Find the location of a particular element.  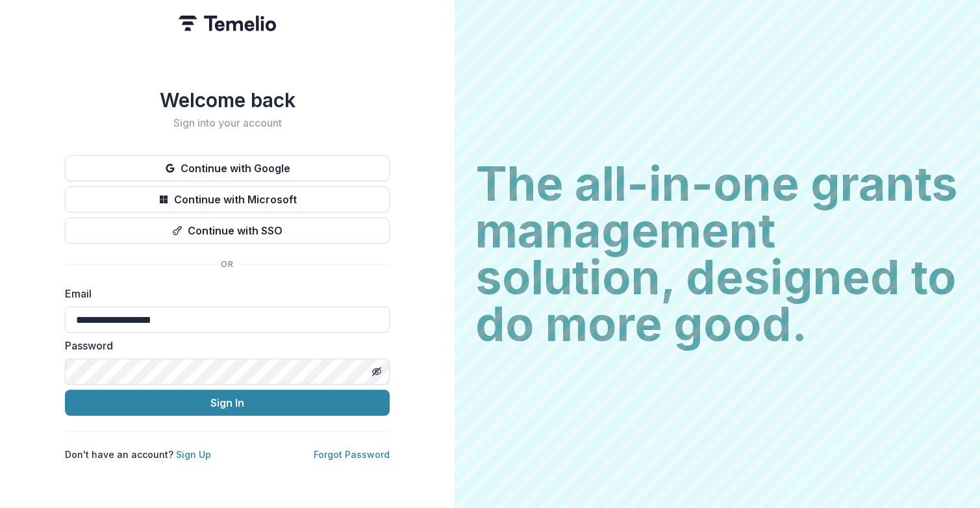

label: Password is located at coordinates (224, 345).